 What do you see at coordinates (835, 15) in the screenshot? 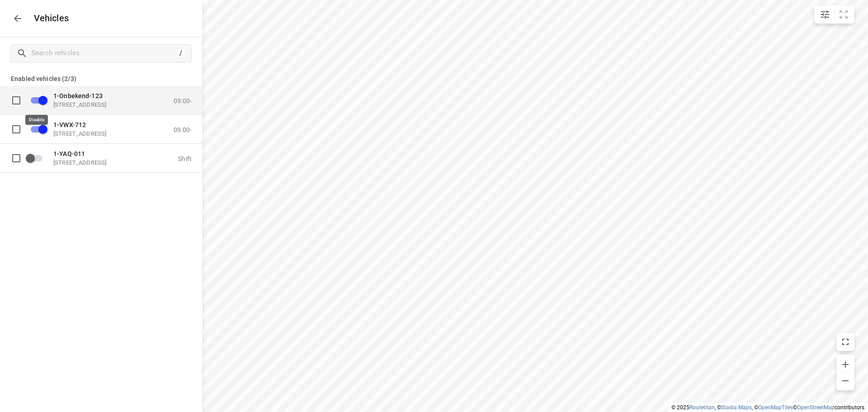
I see `div: small contained button group` at bounding box center [835, 15].